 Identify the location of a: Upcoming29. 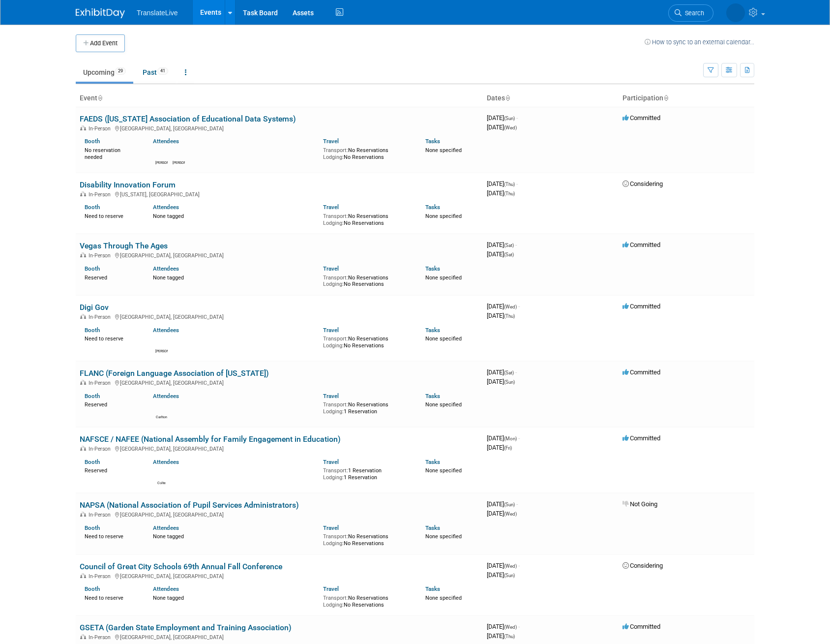
(104, 72).